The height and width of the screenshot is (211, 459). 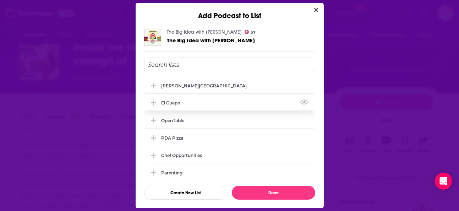 What do you see at coordinates (250, 32) in the screenshot?
I see `a: 57` at bounding box center [250, 32].